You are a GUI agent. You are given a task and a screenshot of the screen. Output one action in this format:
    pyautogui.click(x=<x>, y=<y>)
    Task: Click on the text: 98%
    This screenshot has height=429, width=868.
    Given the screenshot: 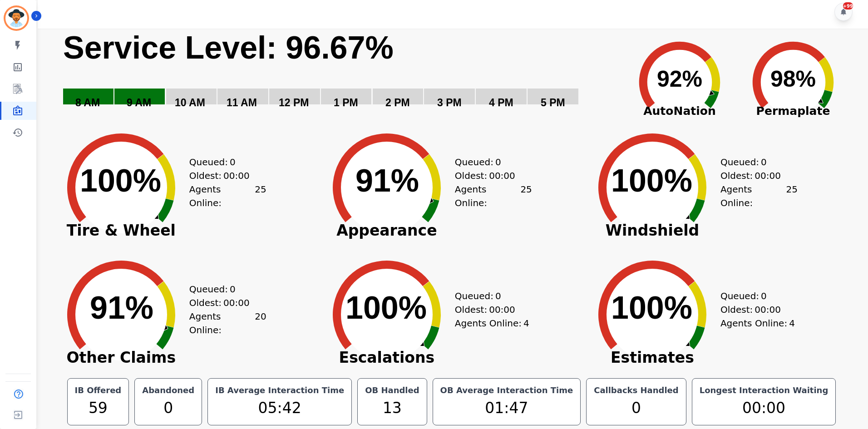 What is the action you would take?
    pyautogui.click(x=793, y=79)
    